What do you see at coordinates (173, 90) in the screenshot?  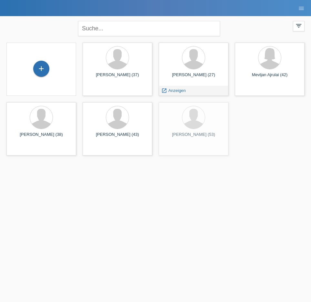 I see `a: launch Anzeigen` at bounding box center [173, 90].